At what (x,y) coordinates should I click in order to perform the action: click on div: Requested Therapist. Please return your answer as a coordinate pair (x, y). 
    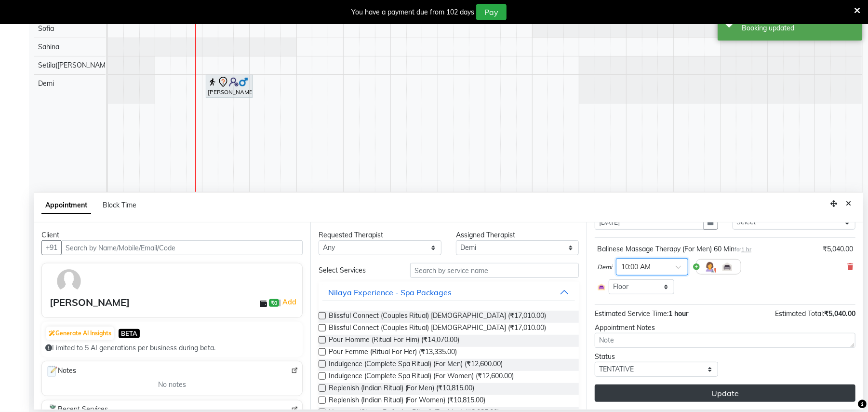
    Looking at the image, I should click on (380, 235).